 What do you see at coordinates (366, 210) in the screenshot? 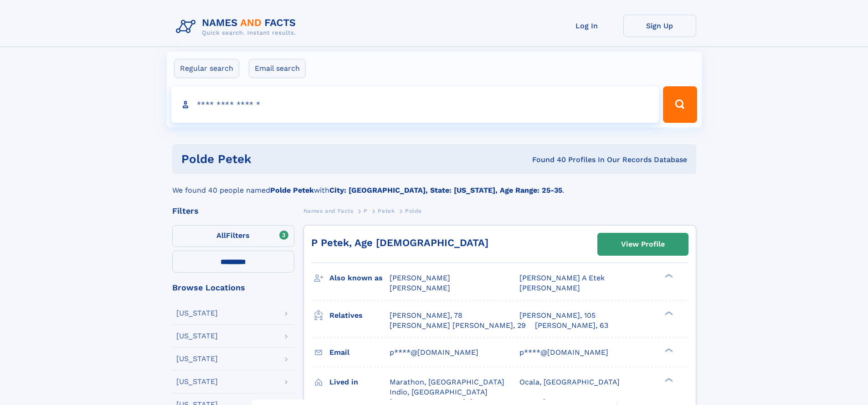
I see `span: P` at bounding box center [366, 210].